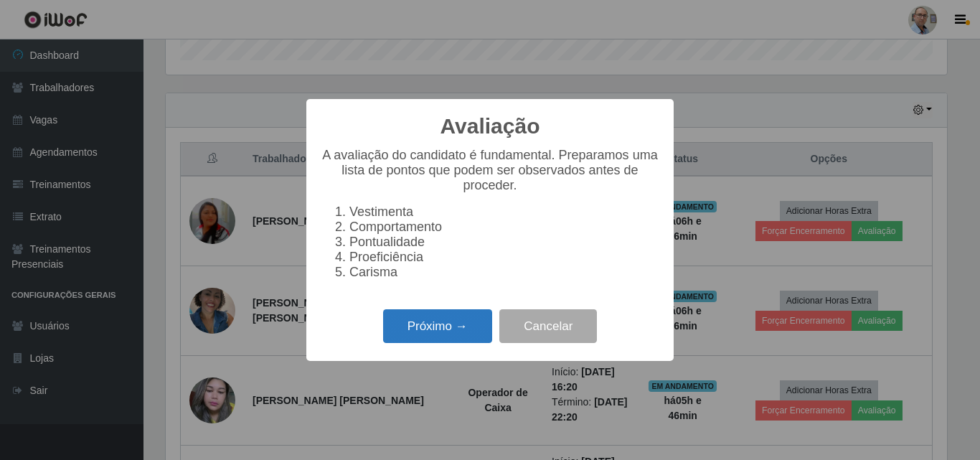  What do you see at coordinates (504, 242) in the screenshot?
I see `li: Pontualidade` at bounding box center [504, 242].